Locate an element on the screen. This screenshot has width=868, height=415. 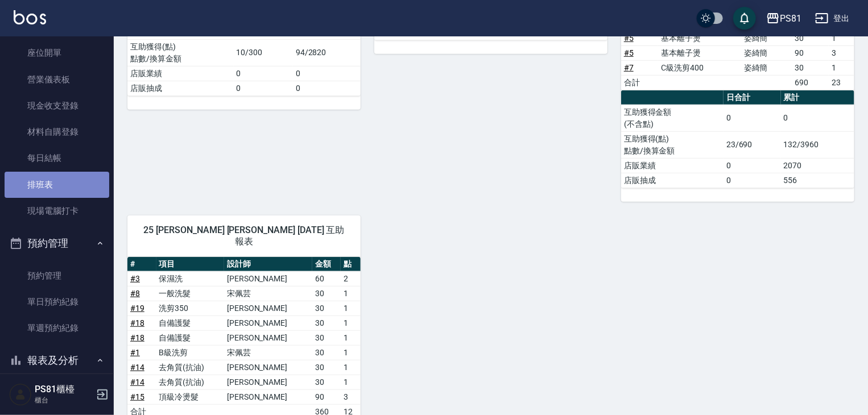
td: 洗剪350 is located at coordinates (190, 309).